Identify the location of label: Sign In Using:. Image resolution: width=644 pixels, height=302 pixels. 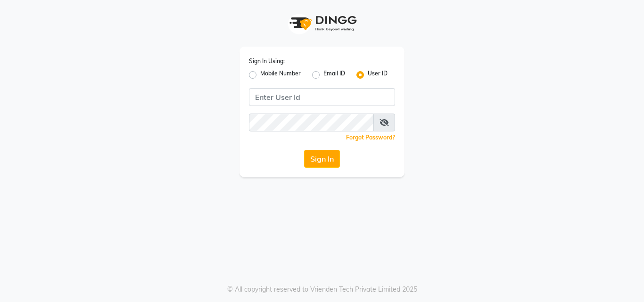
(267, 61).